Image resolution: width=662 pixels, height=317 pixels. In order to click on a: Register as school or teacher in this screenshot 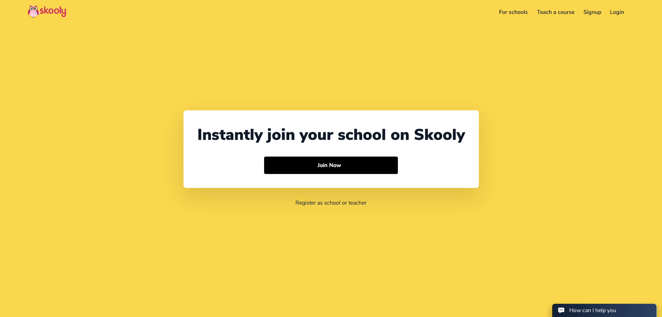, I will do `click(331, 203)`.